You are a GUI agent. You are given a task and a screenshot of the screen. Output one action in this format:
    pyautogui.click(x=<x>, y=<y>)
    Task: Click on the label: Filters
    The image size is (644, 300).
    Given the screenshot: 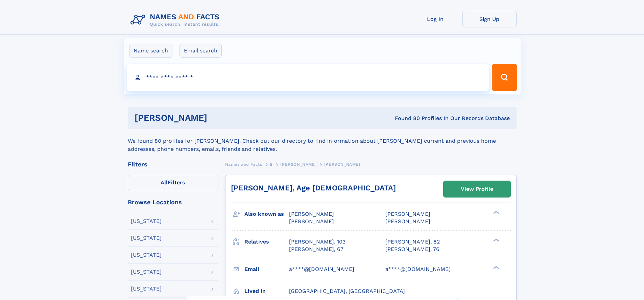 What is the action you would take?
    pyautogui.click(x=173, y=183)
    